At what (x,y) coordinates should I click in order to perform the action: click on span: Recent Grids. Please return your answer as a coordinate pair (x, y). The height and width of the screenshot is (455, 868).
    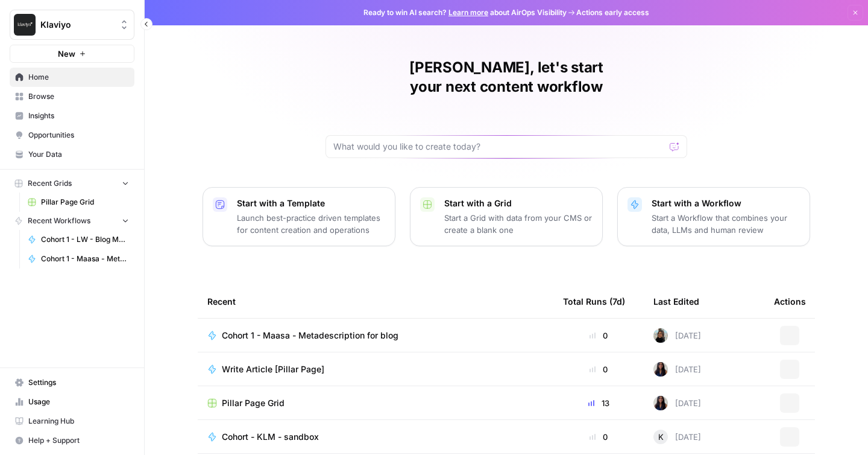
    Looking at the image, I should click on (50, 183).